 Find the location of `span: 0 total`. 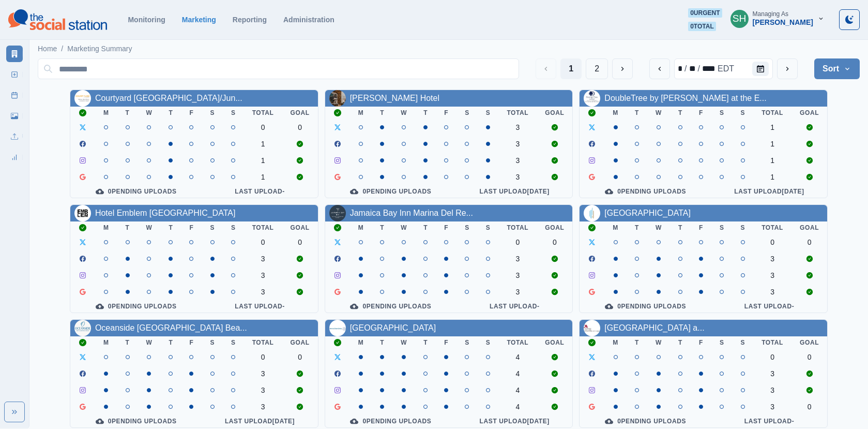

span: 0 total is located at coordinates (702, 27).